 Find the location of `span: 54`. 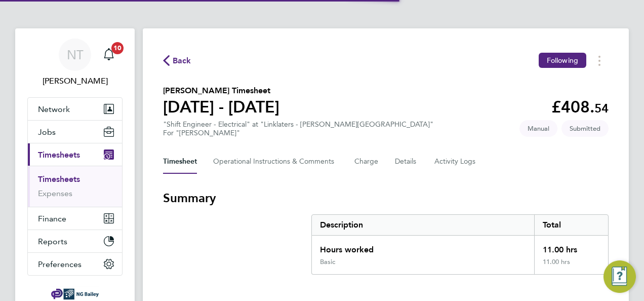

span: 54 is located at coordinates (601, 108).